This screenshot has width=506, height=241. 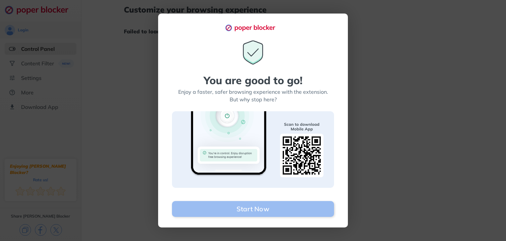 What do you see at coordinates (253, 80) in the screenshot?
I see `div: You are good to go!` at bounding box center [253, 80].